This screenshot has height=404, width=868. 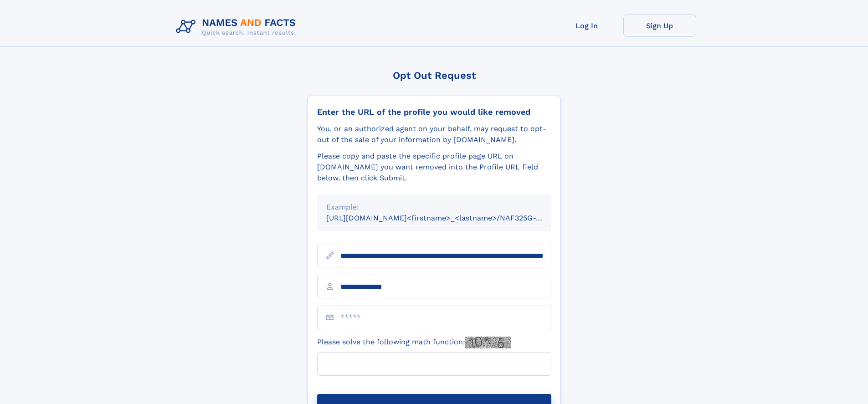 What do you see at coordinates (238, 27) in the screenshot?
I see `img: Logo Names and Facts` at bounding box center [238, 27].